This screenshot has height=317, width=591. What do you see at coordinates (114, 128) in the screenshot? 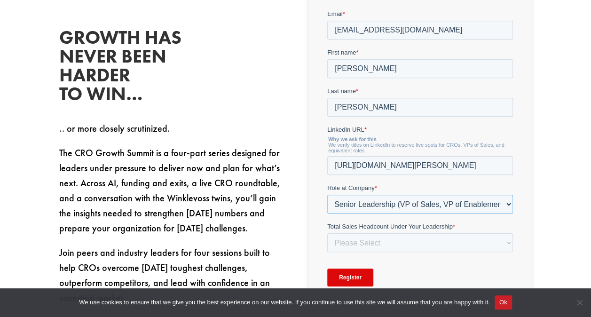
I see `span: .. or more closely scrutinized.` at bounding box center [114, 128].